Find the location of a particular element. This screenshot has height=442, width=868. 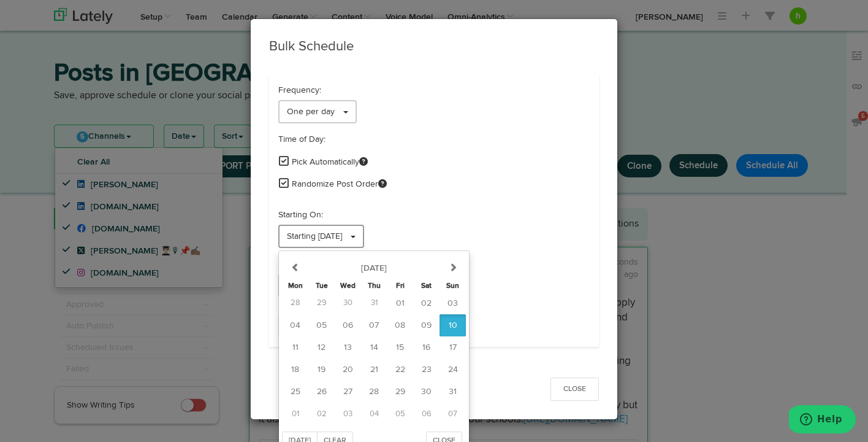

small: Friday is located at coordinates (401, 286).